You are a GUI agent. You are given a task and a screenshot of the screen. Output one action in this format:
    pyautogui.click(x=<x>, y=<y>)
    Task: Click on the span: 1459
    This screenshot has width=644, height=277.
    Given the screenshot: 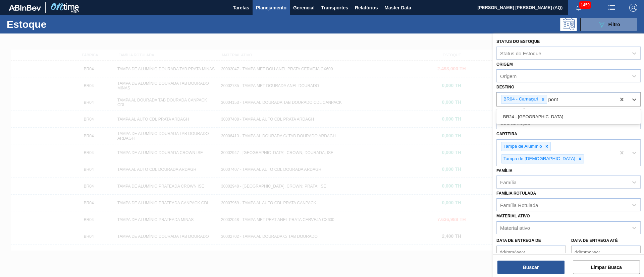 What is the action you would take?
    pyautogui.click(x=585, y=5)
    